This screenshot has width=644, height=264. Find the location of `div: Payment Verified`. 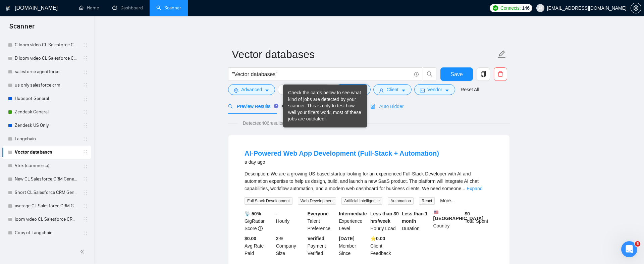

div: Payment Verified is located at coordinates (322, 245).